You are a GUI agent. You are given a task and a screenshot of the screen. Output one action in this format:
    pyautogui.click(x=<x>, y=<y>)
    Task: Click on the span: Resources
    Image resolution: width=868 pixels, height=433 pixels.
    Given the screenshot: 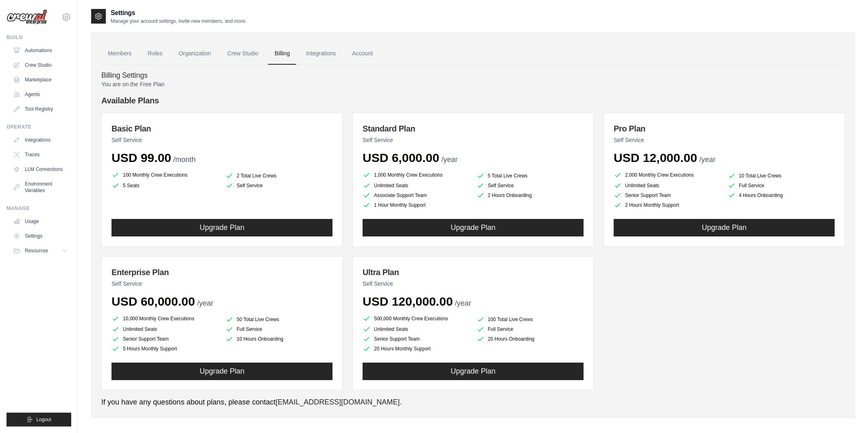 What is the action you would take?
    pyautogui.click(x=37, y=250)
    